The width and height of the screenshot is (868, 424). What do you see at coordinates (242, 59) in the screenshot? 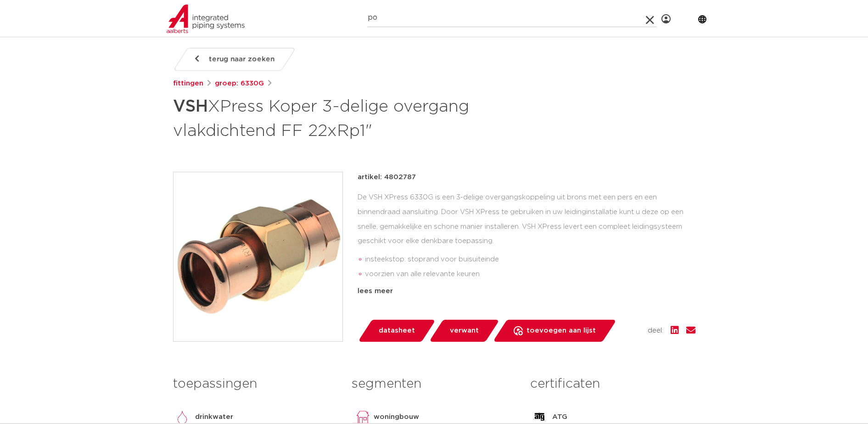
I see `span: terug naar zoeken` at bounding box center [242, 59].